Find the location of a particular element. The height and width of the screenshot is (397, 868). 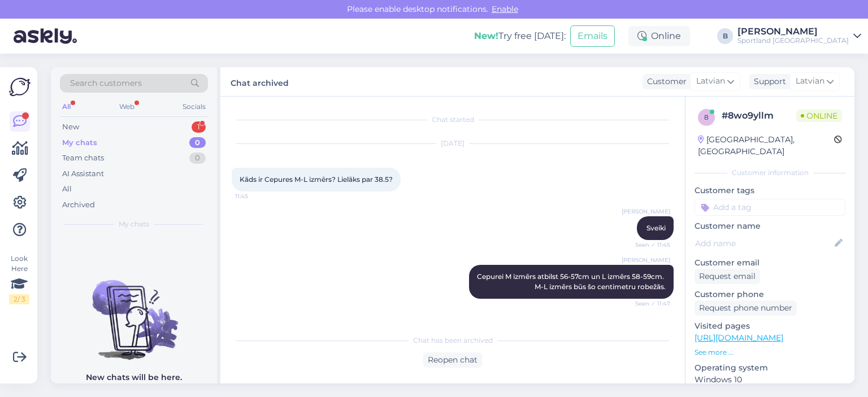

input: Add a tag is located at coordinates (769, 208).